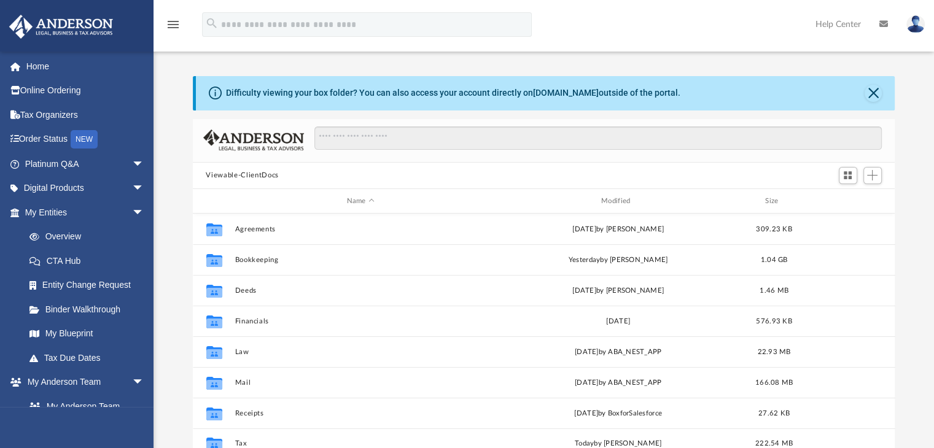 Image resolution: width=934 pixels, height=448 pixels. Describe the element at coordinates (82, 383) in the screenshot. I see `a: My Anderson Teamarrow_drop_down` at that location.